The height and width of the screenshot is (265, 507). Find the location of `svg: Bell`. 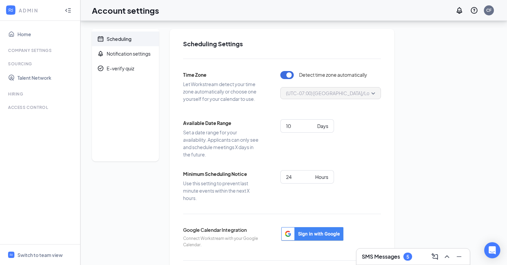

svg: Bell is located at coordinates (101, 54).